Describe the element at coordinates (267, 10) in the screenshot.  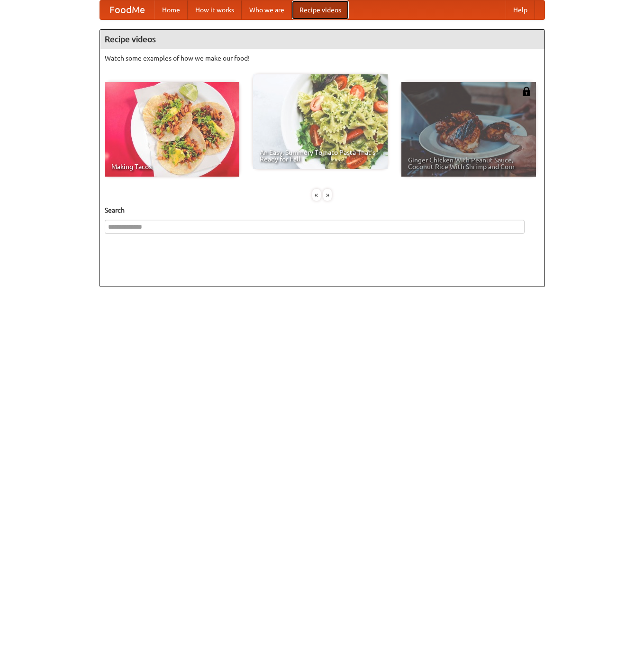
I see `a: Who we are` at that location.